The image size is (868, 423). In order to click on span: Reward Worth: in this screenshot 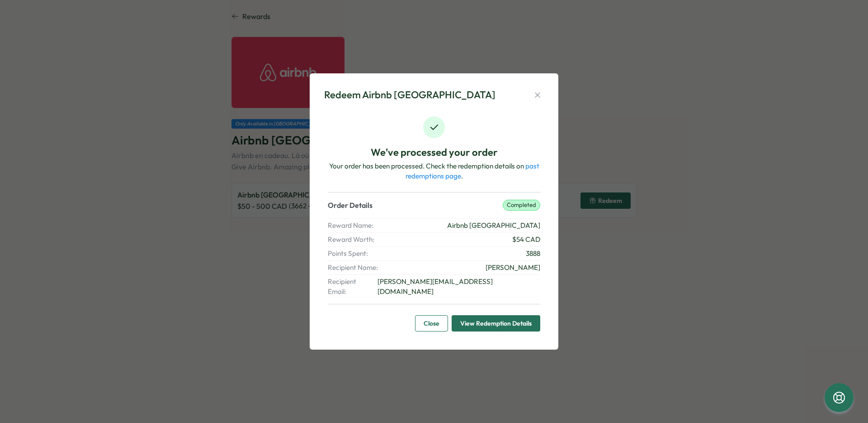, I will do `click(354, 239)`.